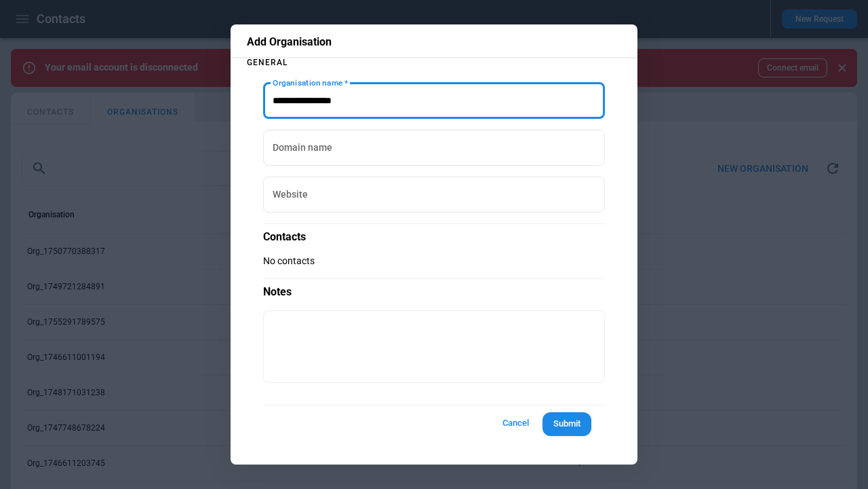 This screenshot has width=868, height=489. What do you see at coordinates (567, 424) in the screenshot?
I see `button: Submit` at bounding box center [567, 424].